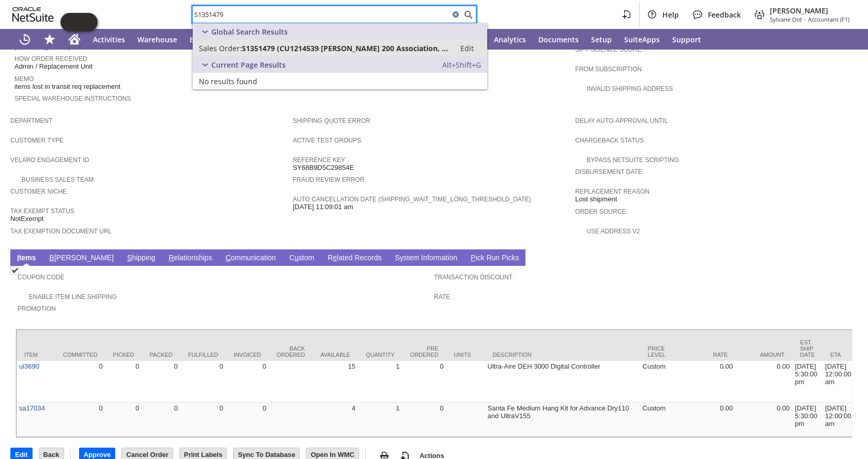  What do you see at coordinates (642, 39) in the screenshot?
I see `a: SuiteApps` at bounding box center [642, 39].